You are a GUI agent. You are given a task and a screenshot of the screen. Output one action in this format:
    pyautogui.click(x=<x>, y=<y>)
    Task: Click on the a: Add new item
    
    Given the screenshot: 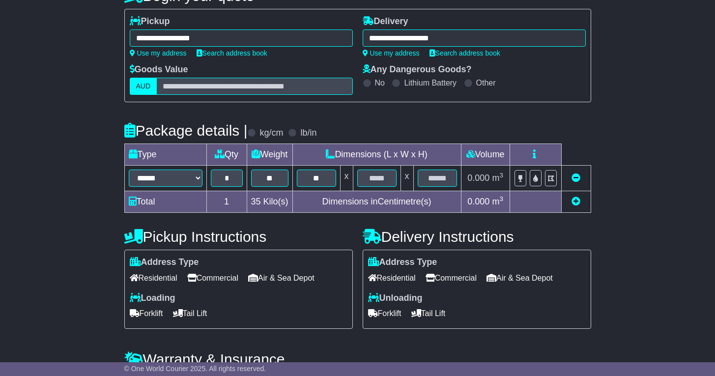 What is the action you would take?
    pyautogui.click(x=576, y=201)
    